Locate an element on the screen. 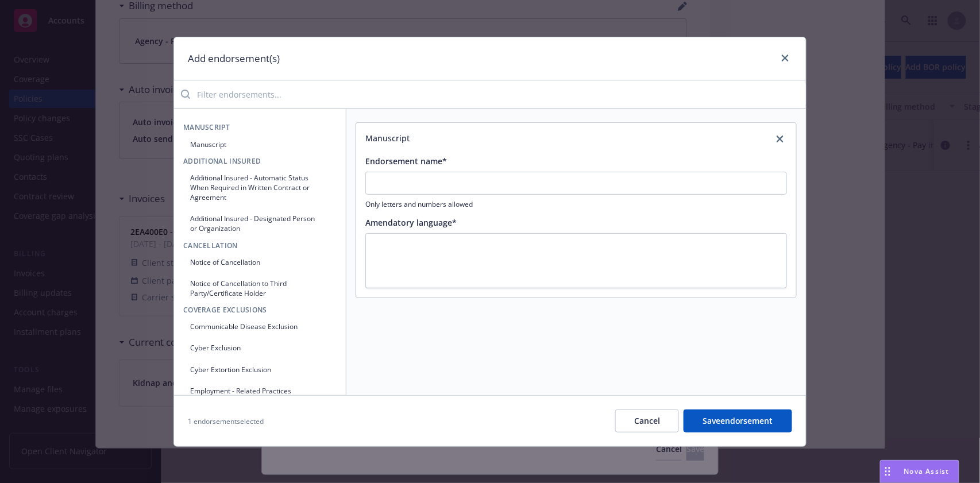 The height and width of the screenshot is (483, 980). span: Cancellation is located at coordinates (259, 245).